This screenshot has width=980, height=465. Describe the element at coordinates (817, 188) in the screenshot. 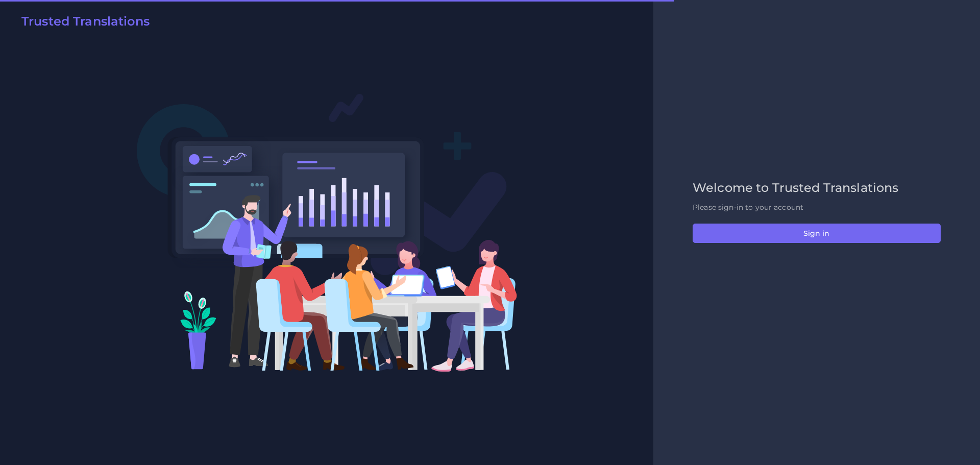

I see `h2: Welcome to Trusted Translations` at that location.